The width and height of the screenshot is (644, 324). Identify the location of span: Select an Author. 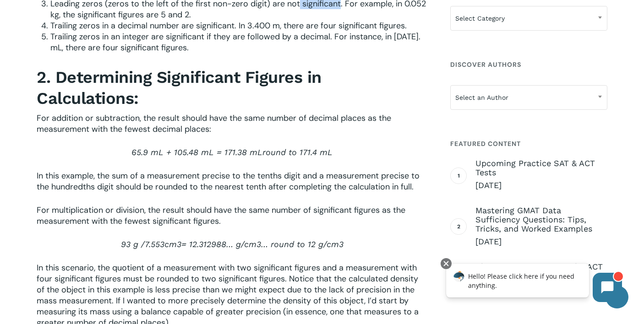
(529, 97).